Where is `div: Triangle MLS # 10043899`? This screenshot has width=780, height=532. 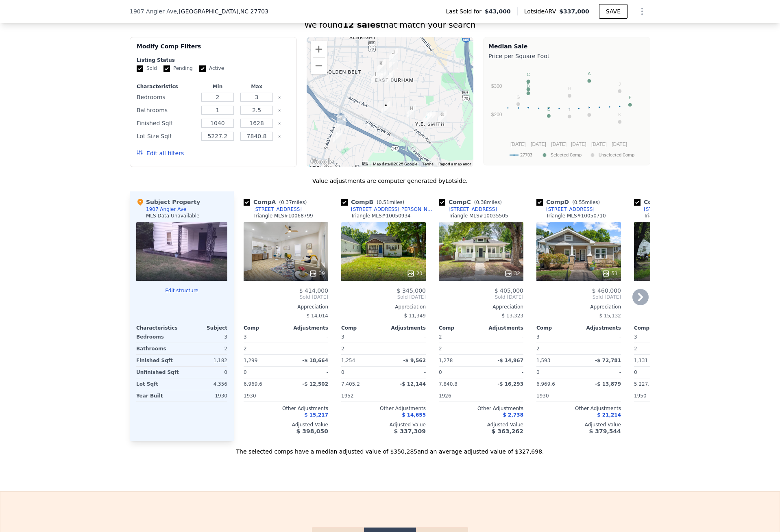
div: Triangle MLS # 10043899 is located at coordinates (673, 216).